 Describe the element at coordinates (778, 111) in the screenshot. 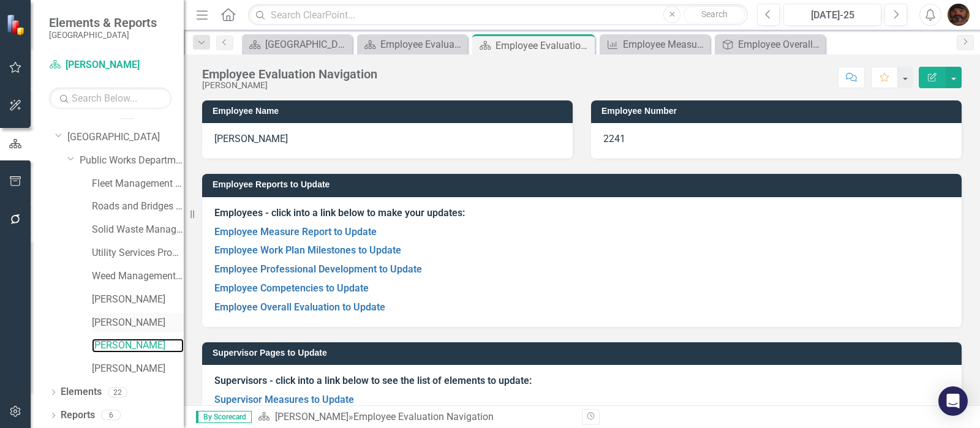

I see `h3: Employee Number` at that location.